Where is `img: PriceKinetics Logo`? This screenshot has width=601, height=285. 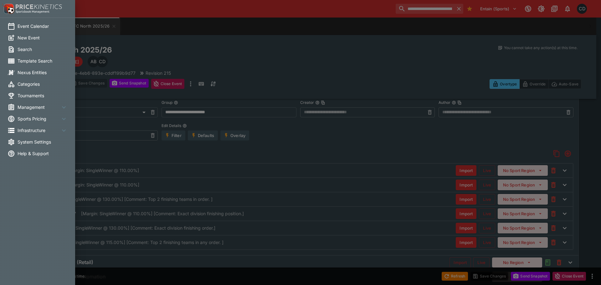
img: PriceKinetics Logo is located at coordinates (8, 9).